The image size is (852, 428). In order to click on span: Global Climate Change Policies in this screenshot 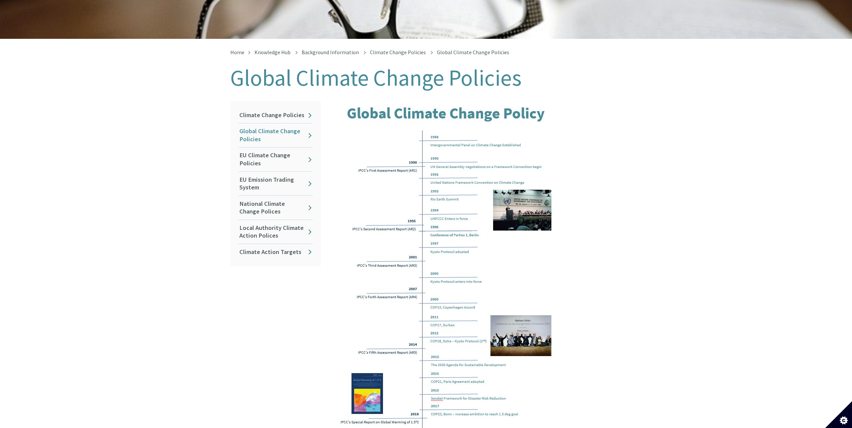, I will do `click(473, 52)`.